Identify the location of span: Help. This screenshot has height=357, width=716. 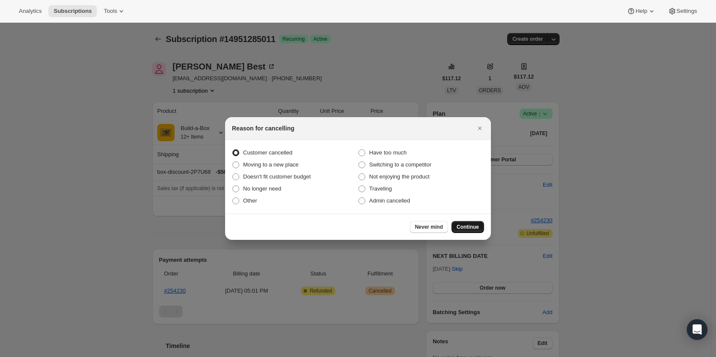
(641, 11).